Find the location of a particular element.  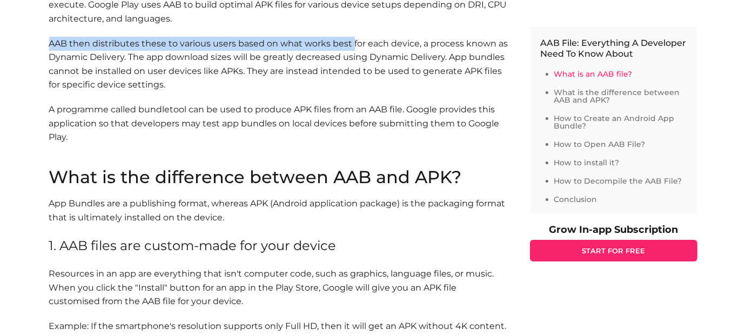

a: What is the difference between AAB and APK? is located at coordinates (617, 96).